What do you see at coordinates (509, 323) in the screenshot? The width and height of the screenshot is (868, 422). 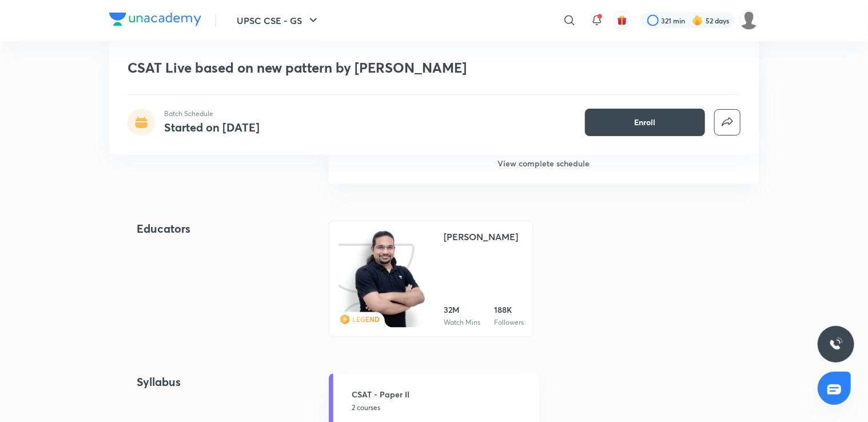 I see `div: Followers` at bounding box center [509, 323].